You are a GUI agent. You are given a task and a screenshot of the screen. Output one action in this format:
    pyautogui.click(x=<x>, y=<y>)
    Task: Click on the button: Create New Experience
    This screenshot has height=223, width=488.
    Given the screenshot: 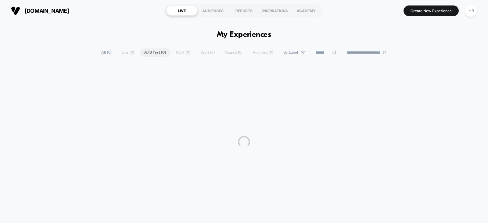 What is the action you would take?
    pyautogui.click(x=431, y=11)
    